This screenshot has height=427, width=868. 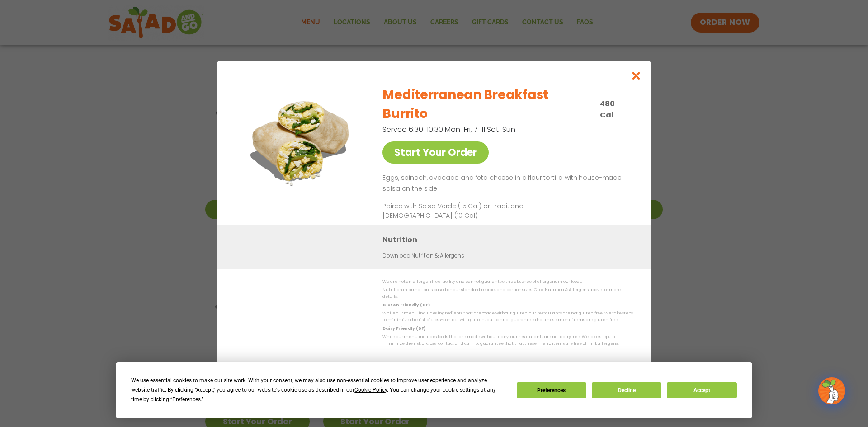 What do you see at coordinates (551, 389) in the screenshot?
I see `button: Preferences` at bounding box center [551, 389].